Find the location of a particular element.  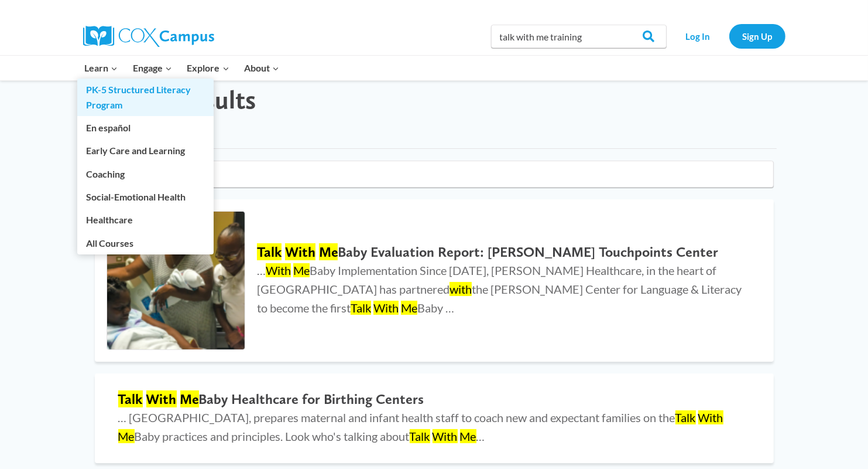

a: En español is located at coordinates (145, 128).